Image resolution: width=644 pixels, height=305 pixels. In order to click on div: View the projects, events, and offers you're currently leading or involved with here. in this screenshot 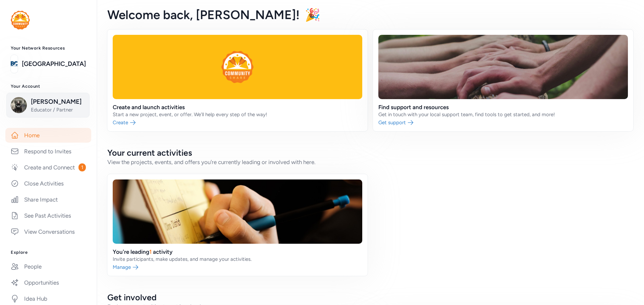, I will do `click(370, 162)`.